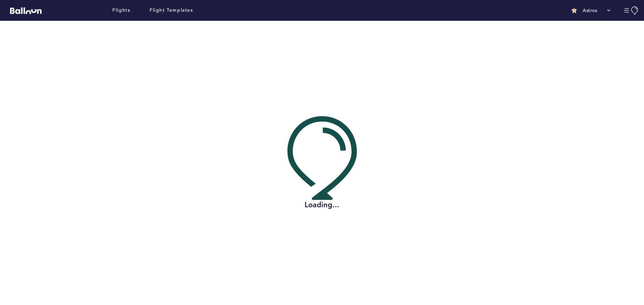 The height and width of the screenshot is (305, 644). What do you see at coordinates (23, 10) in the screenshot?
I see `a: Balloon` at bounding box center [23, 10].